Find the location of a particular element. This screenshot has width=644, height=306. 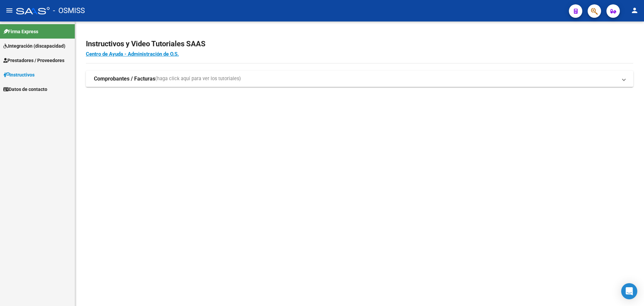

mat-expansion-panel-header: Comprobantes / Facturas(haga click aquí para ver los tutoriales) is located at coordinates (360, 79).